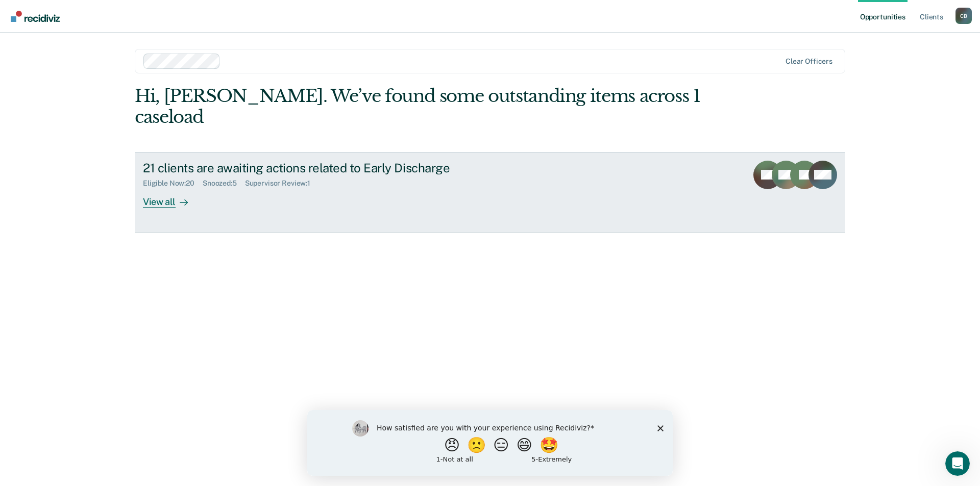  What do you see at coordinates (224, 183) in the screenshot?
I see `div: Snoozed : 5` at bounding box center [224, 183].